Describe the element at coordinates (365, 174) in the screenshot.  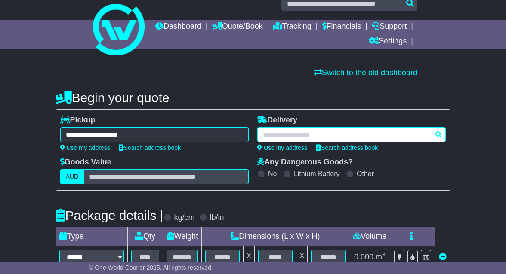
I see `label: Other` at that location.